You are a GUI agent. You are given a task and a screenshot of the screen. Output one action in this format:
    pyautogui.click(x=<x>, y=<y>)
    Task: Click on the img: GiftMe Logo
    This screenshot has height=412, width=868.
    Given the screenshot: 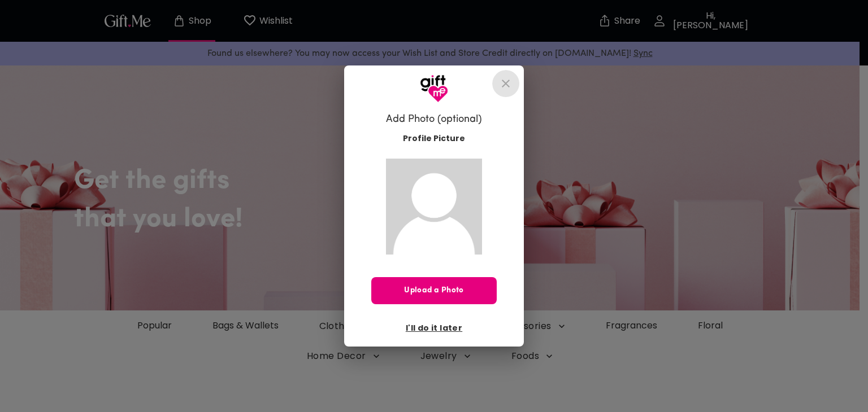 What is the action you would take?
    pyautogui.click(x=434, y=89)
    